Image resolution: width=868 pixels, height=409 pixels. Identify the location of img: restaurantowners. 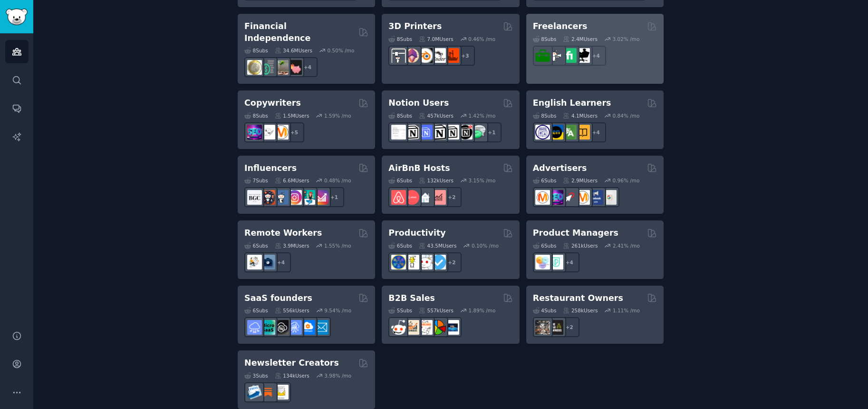
(543, 327).